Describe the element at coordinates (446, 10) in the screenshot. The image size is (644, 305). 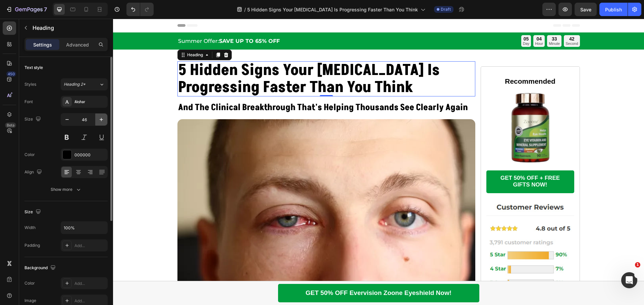
I see `span: Draft` at that location.